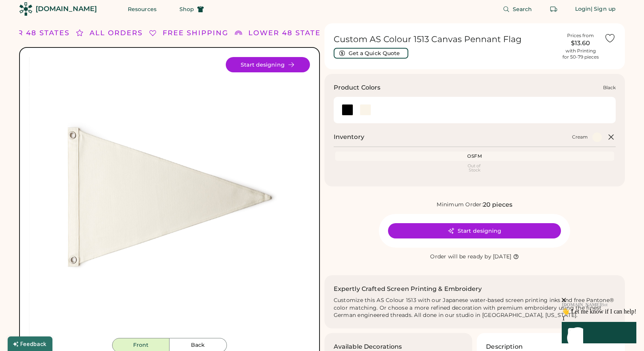  Describe the element at coordinates (371, 53) in the screenshot. I see `button: Get a Quick Quote` at that location.